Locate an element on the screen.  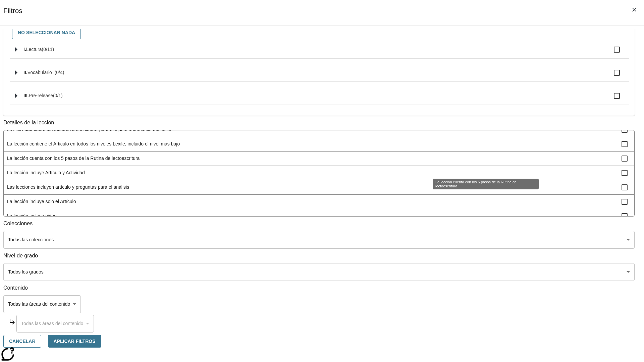
button: Cerrar los filtros del Menú lateral is located at coordinates (634, 10).